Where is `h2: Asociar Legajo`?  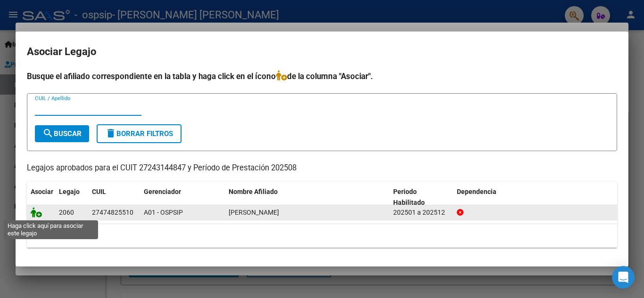 h2: Asociar Legajo is located at coordinates (322, 52).